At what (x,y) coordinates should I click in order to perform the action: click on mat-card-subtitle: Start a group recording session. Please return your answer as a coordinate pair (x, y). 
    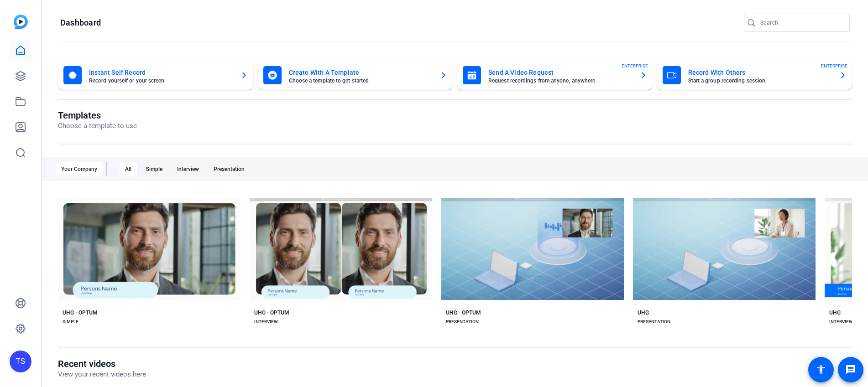
    Looking at the image, I should click on (760, 80).